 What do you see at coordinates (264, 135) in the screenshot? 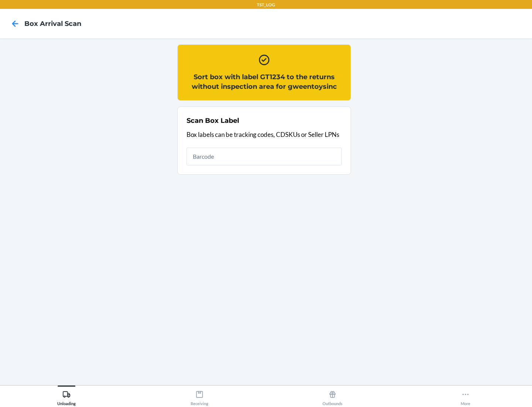
I see `p: Box labels can be tracking codes, CDSKUs or Seller LPNs` at bounding box center [264, 135].